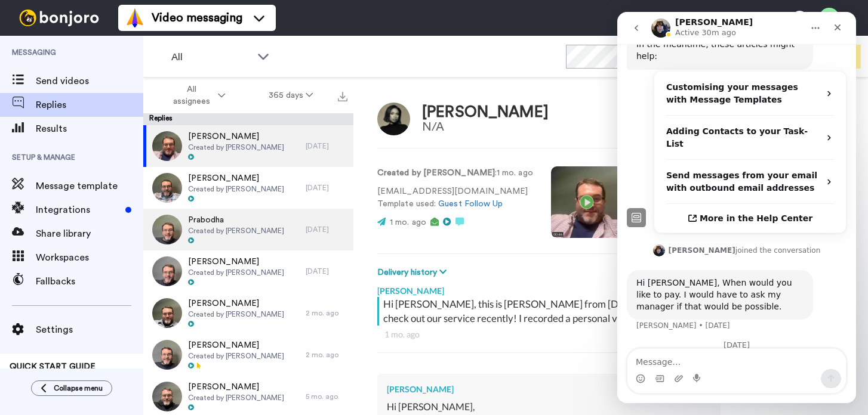 The image size is (868, 415). What do you see at coordinates (135, 18) in the screenshot?
I see `img: vm-color.svg` at bounding box center [135, 18].